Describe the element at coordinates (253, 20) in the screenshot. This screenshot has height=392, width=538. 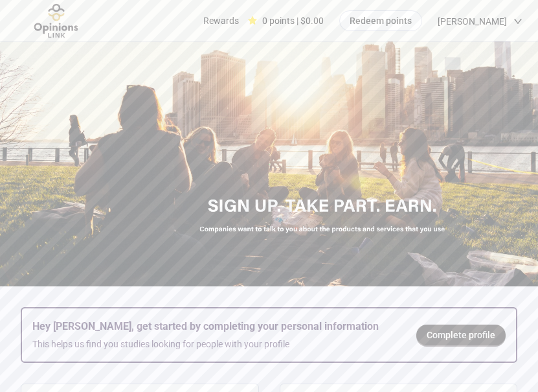
I see `span: star` at that location.